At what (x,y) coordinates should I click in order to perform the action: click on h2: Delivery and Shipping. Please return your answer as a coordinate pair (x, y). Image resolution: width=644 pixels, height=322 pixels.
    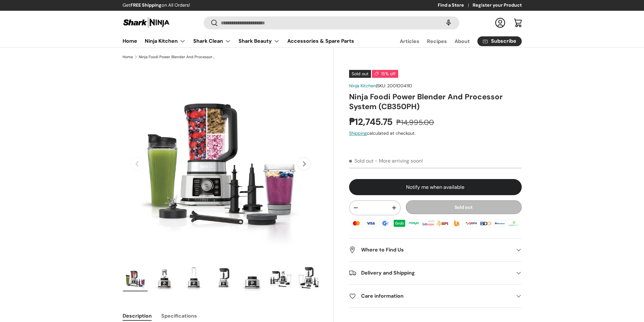
    Looking at the image, I should click on (431, 273).